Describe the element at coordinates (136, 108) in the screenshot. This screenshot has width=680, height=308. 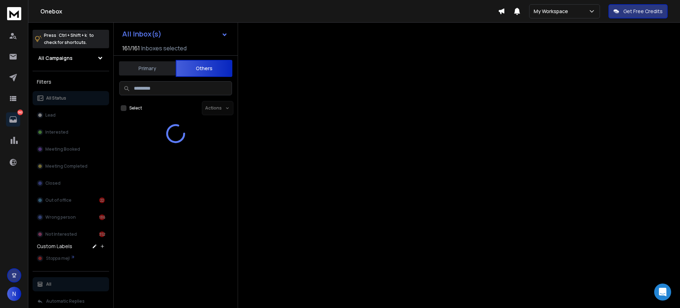
I see `label: Select` at that location.